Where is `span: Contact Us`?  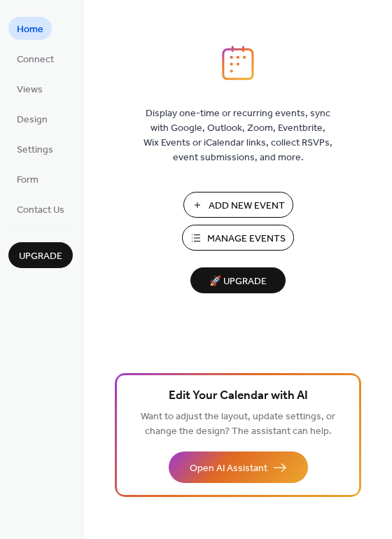
span: Contact Us is located at coordinates (40, 209).